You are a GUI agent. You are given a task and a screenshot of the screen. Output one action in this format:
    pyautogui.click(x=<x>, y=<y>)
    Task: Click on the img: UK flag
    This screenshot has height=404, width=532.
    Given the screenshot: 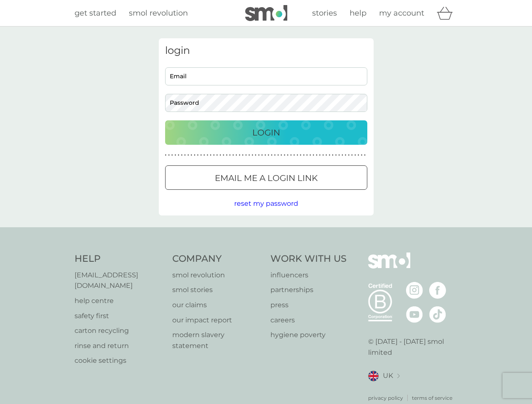 What is the action you would take?
    pyautogui.click(x=373, y=376)
    